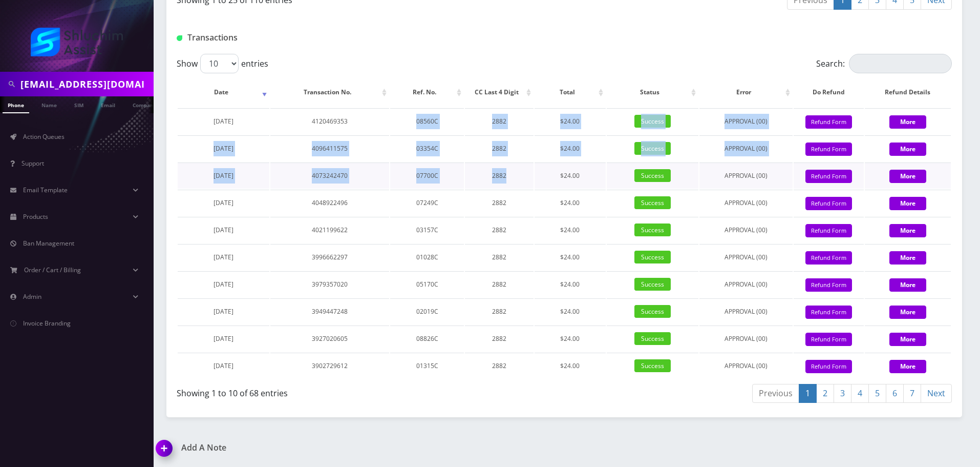 This screenshot has height=467, width=980. Describe the element at coordinates (330, 338) in the screenshot. I see `td: 3927020605` at that location.